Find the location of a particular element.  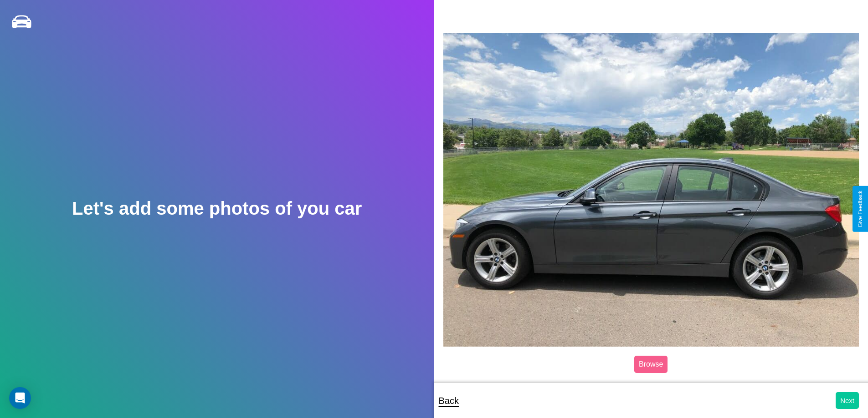

img: posted is located at coordinates (651, 190).